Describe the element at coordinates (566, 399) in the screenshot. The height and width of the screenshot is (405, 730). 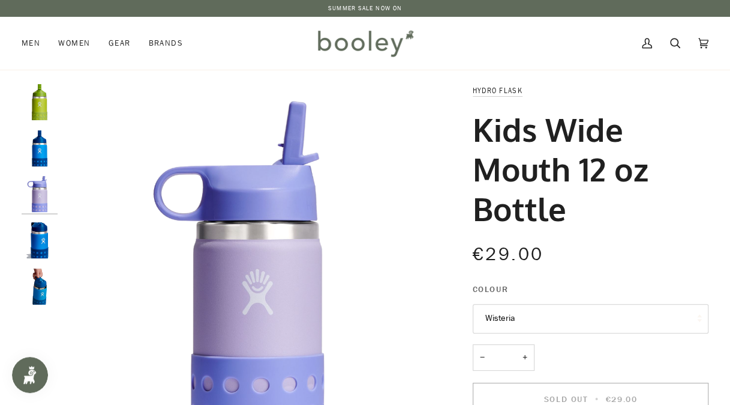
I see `span: Sold Out` at that location.